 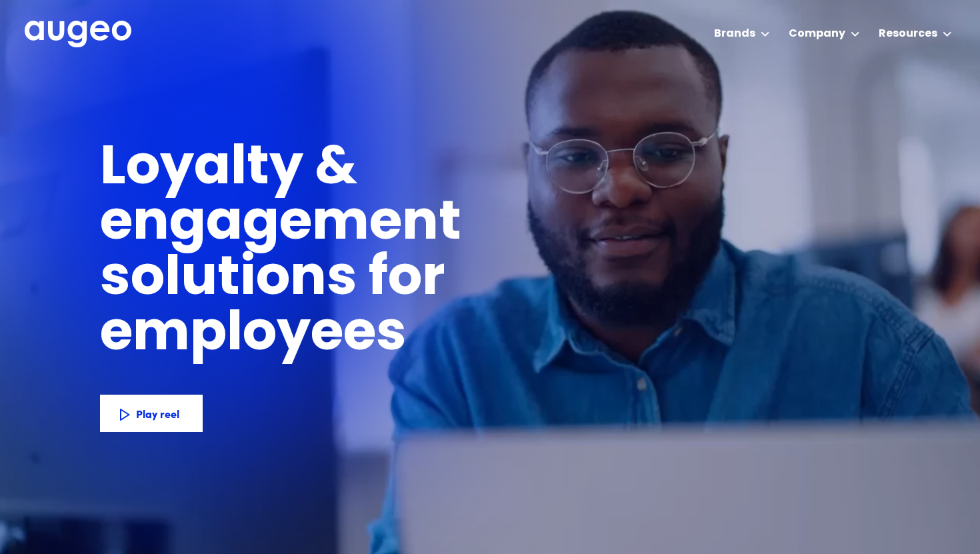 What do you see at coordinates (78, 34) in the screenshot?
I see `img: Augeo's full logo in white.` at bounding box center [78, 34].